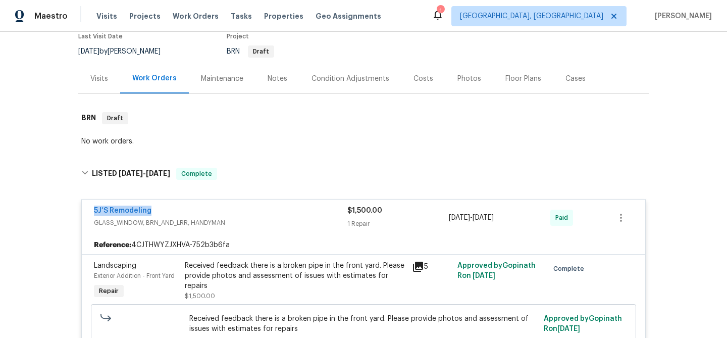 The height and width of the screenshot is (338, 727). Describe the element at coordinates (106, 16) in the screenshot. I see `span: Visits` at that location.